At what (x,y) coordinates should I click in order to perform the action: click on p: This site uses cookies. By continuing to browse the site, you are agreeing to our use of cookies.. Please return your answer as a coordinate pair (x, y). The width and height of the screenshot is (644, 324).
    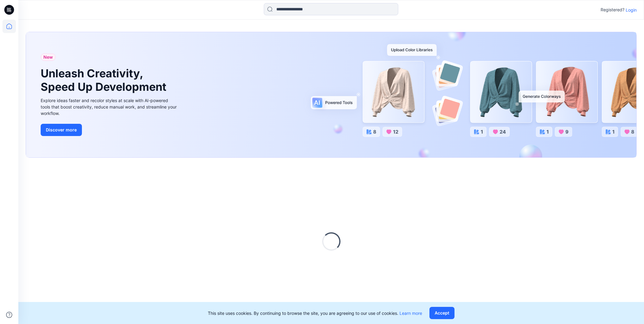
    Looking at the image, I should click on (315, 313).